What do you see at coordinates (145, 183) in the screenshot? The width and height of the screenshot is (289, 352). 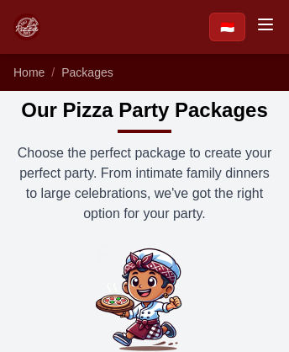 I see `p: Choose the perfect package to create your perfect party. From intimate family dinners to large ce...` at bounding box center [145, 183].